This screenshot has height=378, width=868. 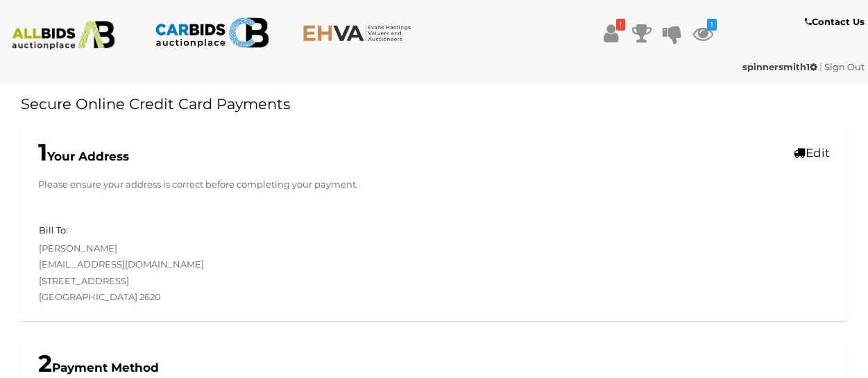 What do you see at coordinates (43, 152) in the screenshot?
I see `span: 1` at bounding box center [43, 152].